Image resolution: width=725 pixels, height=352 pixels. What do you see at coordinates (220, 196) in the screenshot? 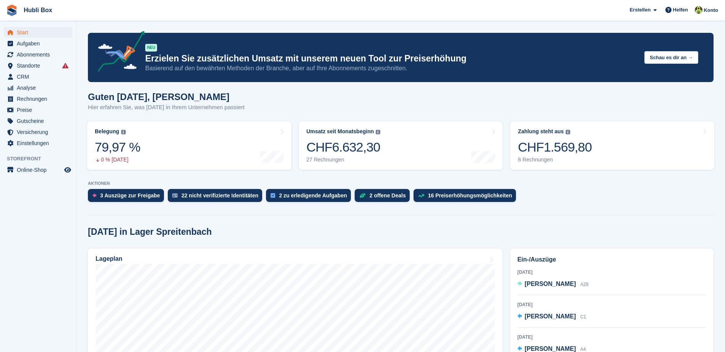
I see `div: 22 nicht verifizierte Identitäten` at bounding box center [220, 196].